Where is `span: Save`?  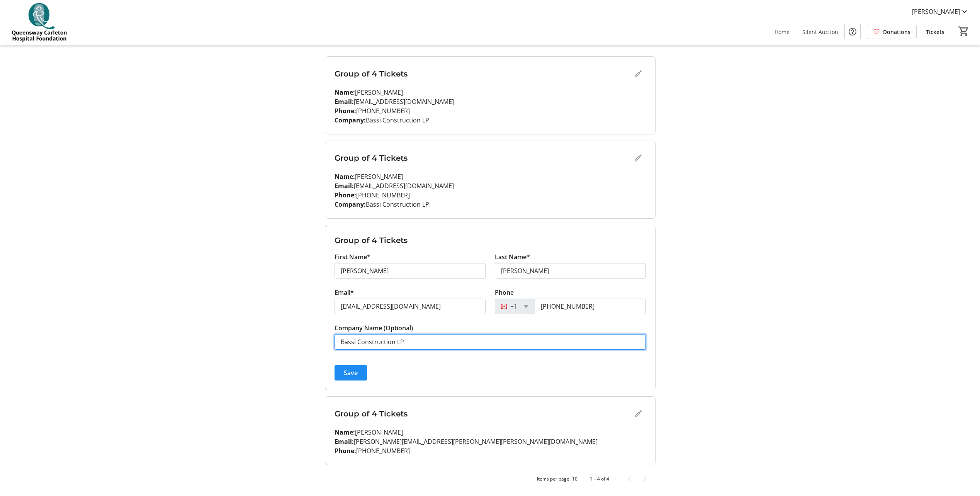 span: Save is located at coordinates (351, 372).